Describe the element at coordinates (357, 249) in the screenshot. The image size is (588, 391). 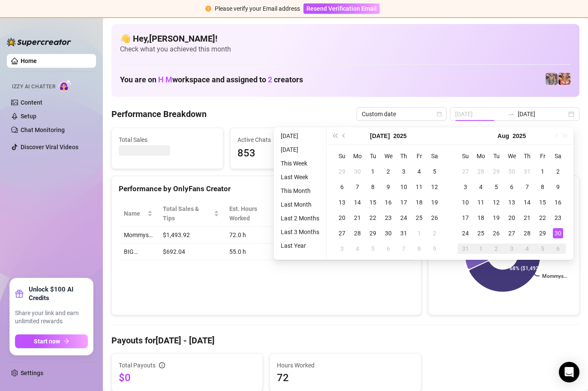
I see `td: 2025-08-04` at that location.